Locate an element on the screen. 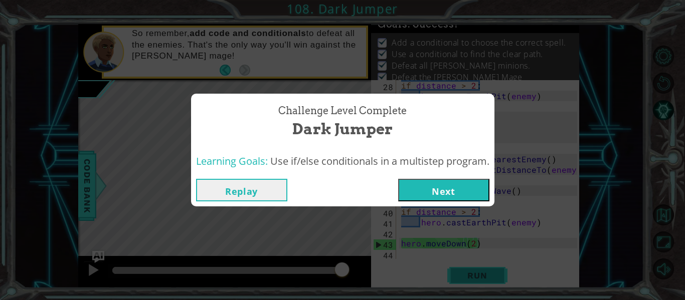 The width and height of the screenshot is (685, 300). span: Challenge Level Complete is located at coordinates (342, 111).